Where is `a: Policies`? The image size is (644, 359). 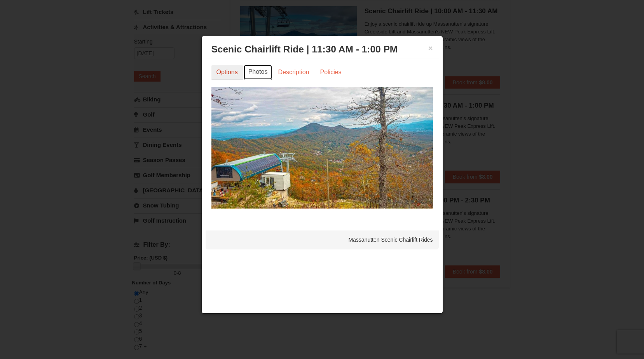
a: Policies is located at coordinates (330, 72).